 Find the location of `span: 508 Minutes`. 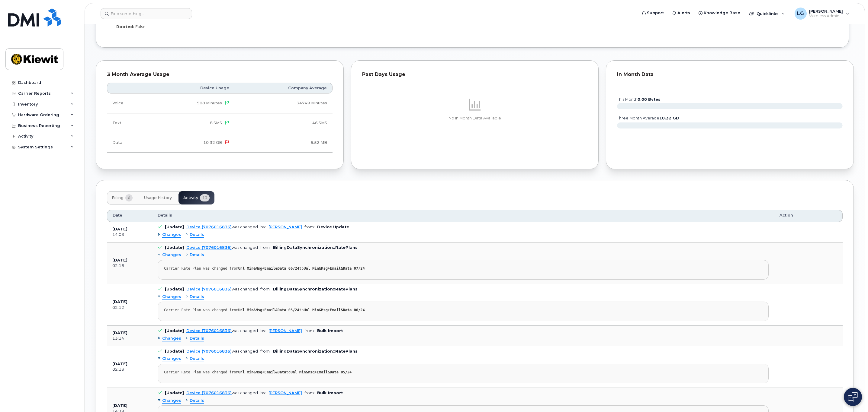

span: 508 Minutes is located at coordinates (209, 103).